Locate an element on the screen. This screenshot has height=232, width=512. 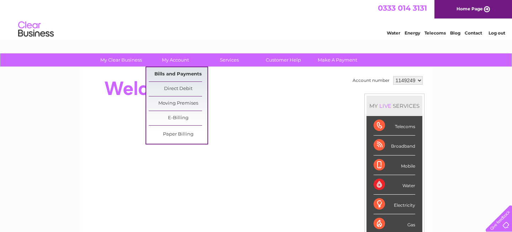
a: Customer Help is located at coordinates (283, 60).